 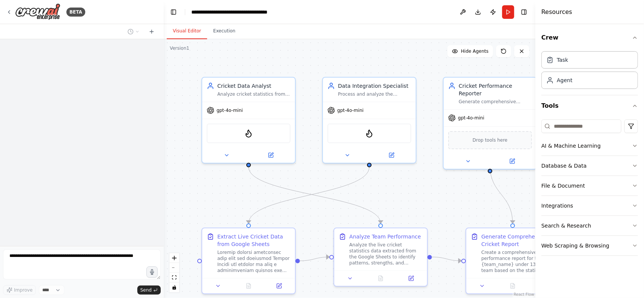 What do you see at coordinates (254, 86) in the screenshot?
I see `div: Cricket Data Analyst` at bounding box center [254, 86].